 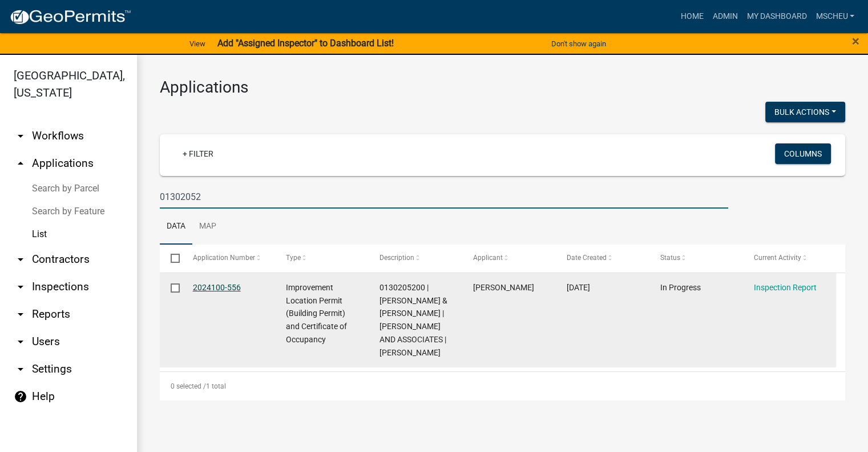 I want to click on span: Status, so click(x=670, y=258).